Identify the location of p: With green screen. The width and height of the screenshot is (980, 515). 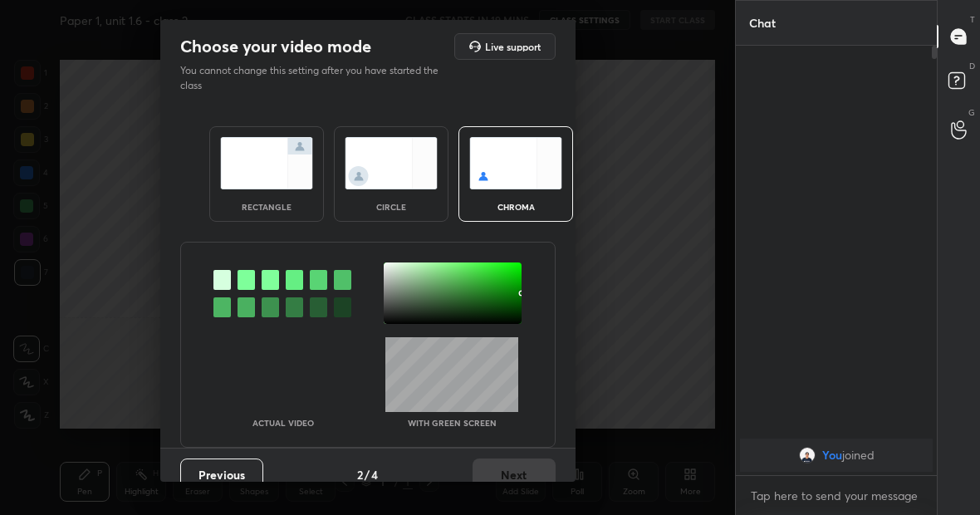
(451, 423).